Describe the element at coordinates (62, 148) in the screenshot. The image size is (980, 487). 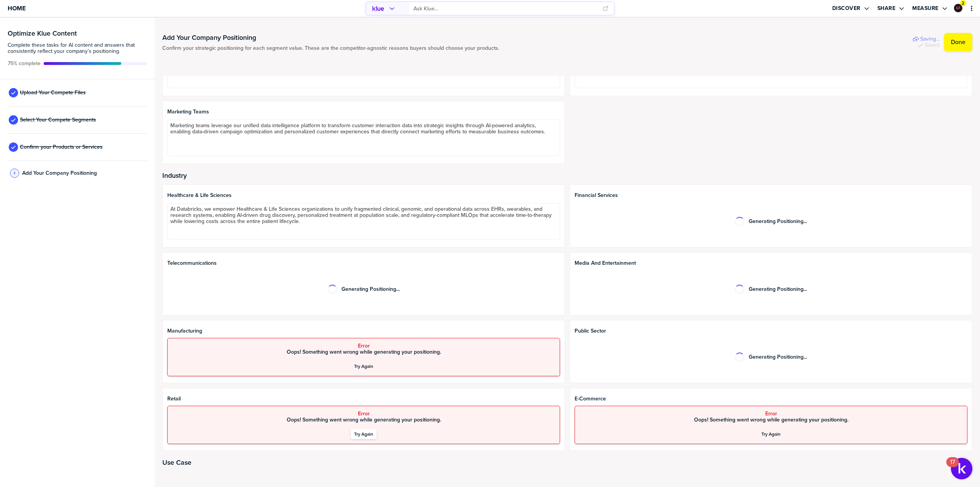
I see `span: Confirm your Products or Services` at that location.